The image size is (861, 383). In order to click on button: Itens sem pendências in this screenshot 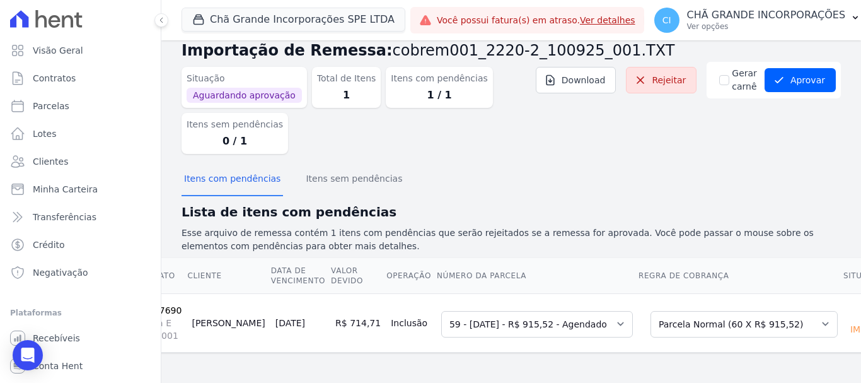, I will do `click(354, 180)`.